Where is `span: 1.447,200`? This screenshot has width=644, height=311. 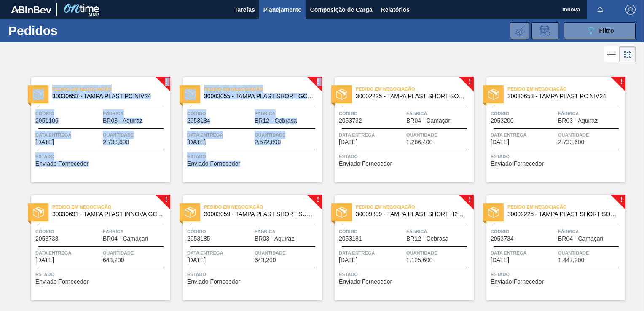 span: 1.447,200 is located at coordinates (571, 260).